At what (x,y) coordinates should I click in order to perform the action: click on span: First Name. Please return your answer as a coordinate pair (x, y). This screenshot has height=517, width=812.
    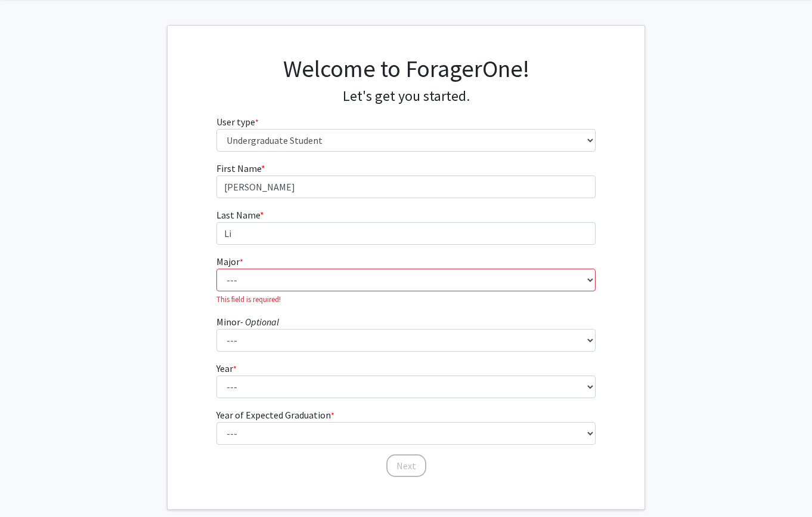
    Looking at the image, I should click on (238, 168).